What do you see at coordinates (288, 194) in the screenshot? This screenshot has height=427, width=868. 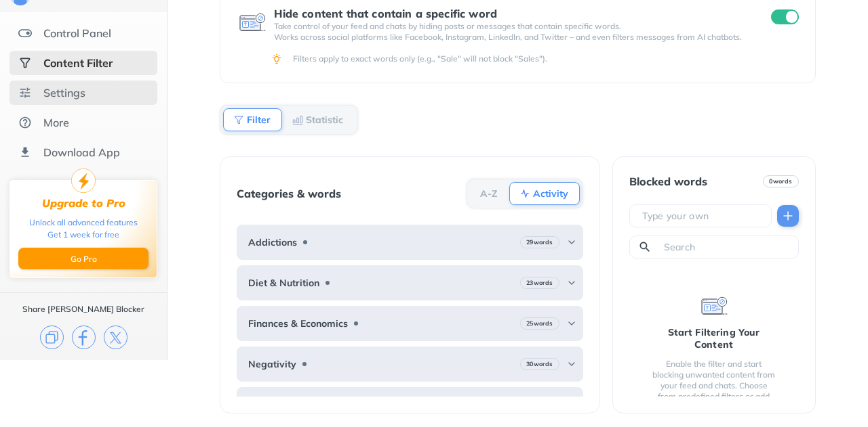 I see `div: Categories & words` at bounding box center [288, 194].